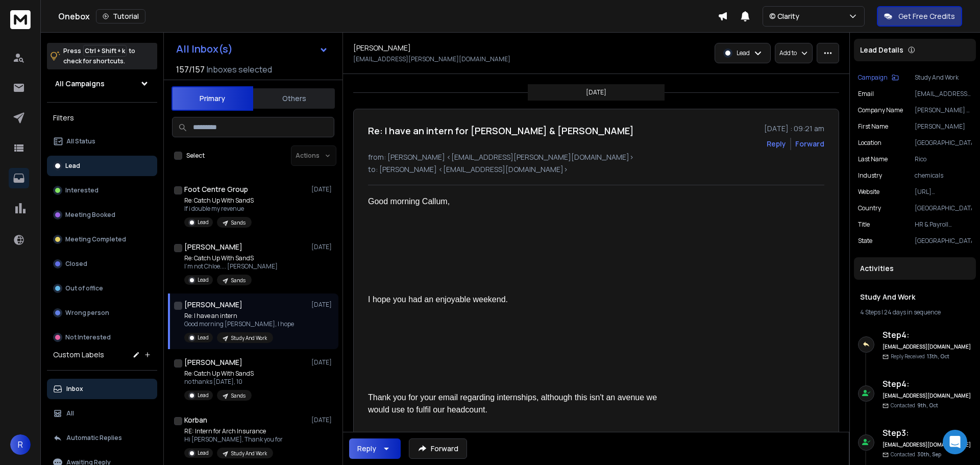 Image resolution: width=980 pixels, height=465 pixels. Describe the element at coordinates (84, 288) in the screenshot. I see `p: Out of office` at that location.